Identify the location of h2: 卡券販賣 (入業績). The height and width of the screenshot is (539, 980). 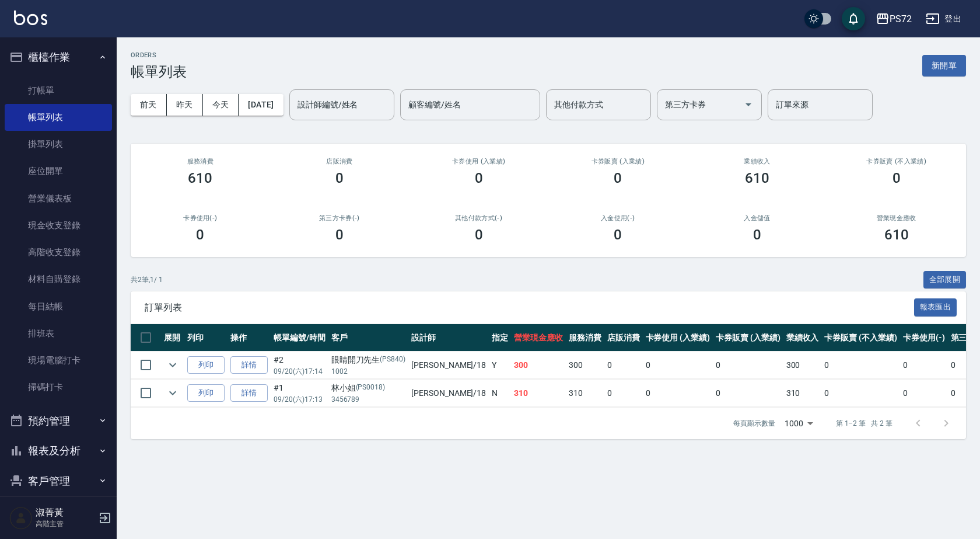
(617, 161).